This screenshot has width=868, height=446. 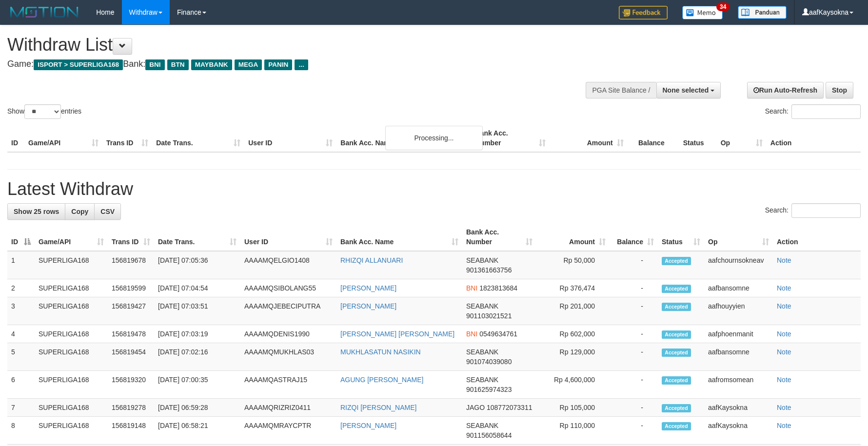 I want to click on img: panduan.png, so click(x=762, y=12).